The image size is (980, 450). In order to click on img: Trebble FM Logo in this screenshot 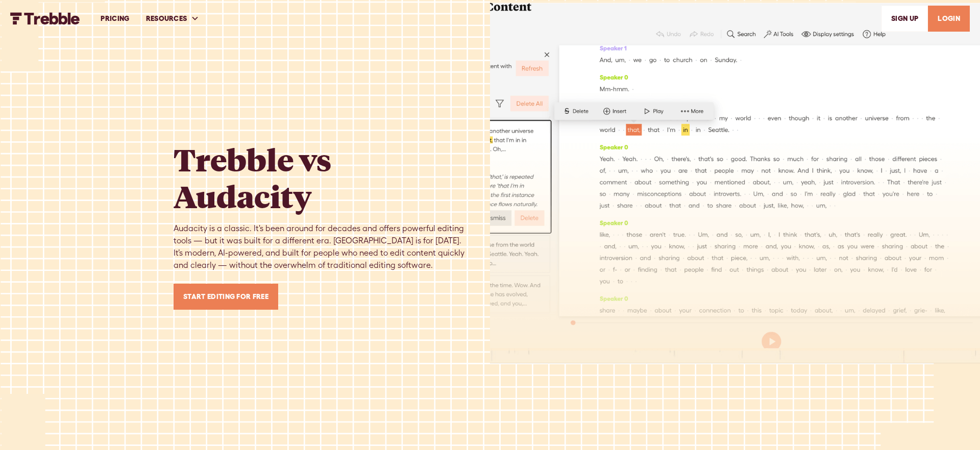, I will do `click(45, 18)`.